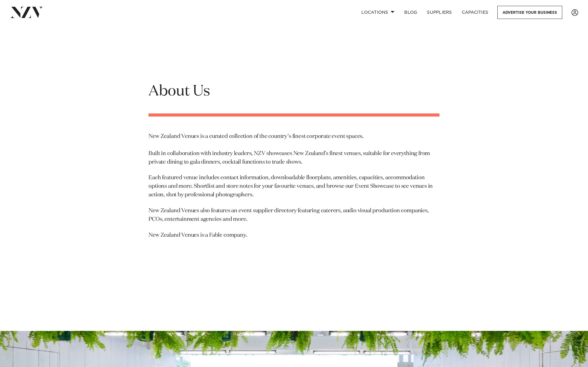  I want to click on img: nzv-logo.png, so click(26, 12).